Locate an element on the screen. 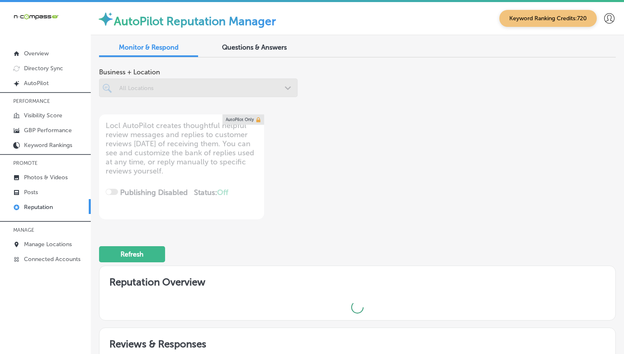 The width and height of the screenshot is (624, 354). p: Directory Sync is located at coordinates (43, 68).